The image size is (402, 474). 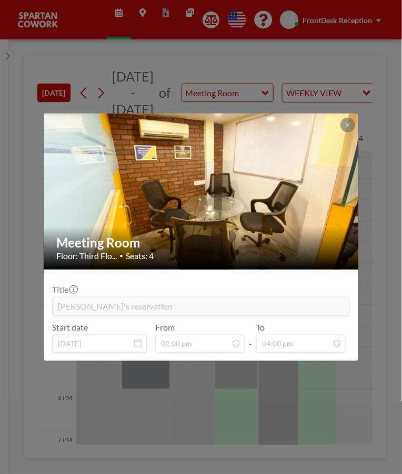 What do you see at coordinates (64, 290) in the screenshot?
I see `label: Title` at bounding box center [64, 290].